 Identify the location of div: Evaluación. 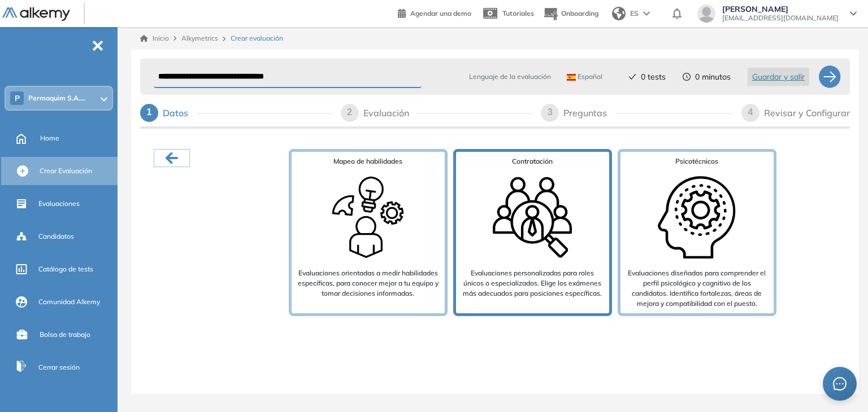
(390, 113).